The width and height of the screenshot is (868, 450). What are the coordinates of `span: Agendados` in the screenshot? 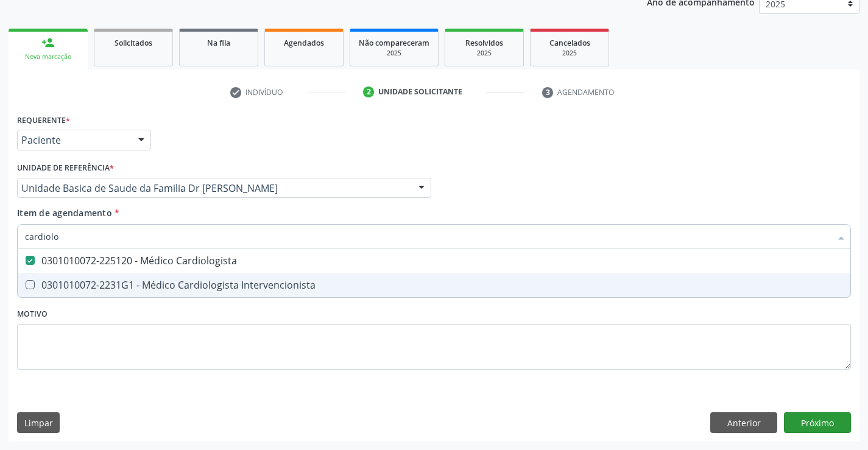 It's located at (304, 42).